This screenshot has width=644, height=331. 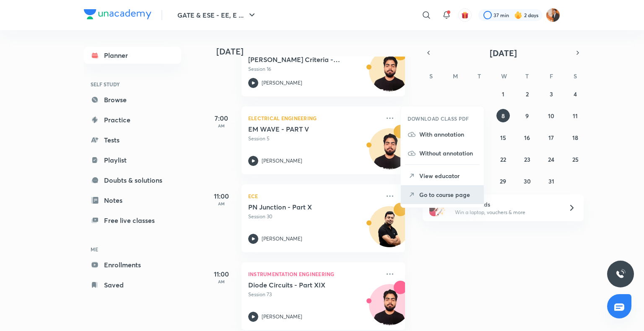 What do you see at coordinates (314, 69) in the screenshot?
I see `p: Session 16` at bounding box center [314, 69].